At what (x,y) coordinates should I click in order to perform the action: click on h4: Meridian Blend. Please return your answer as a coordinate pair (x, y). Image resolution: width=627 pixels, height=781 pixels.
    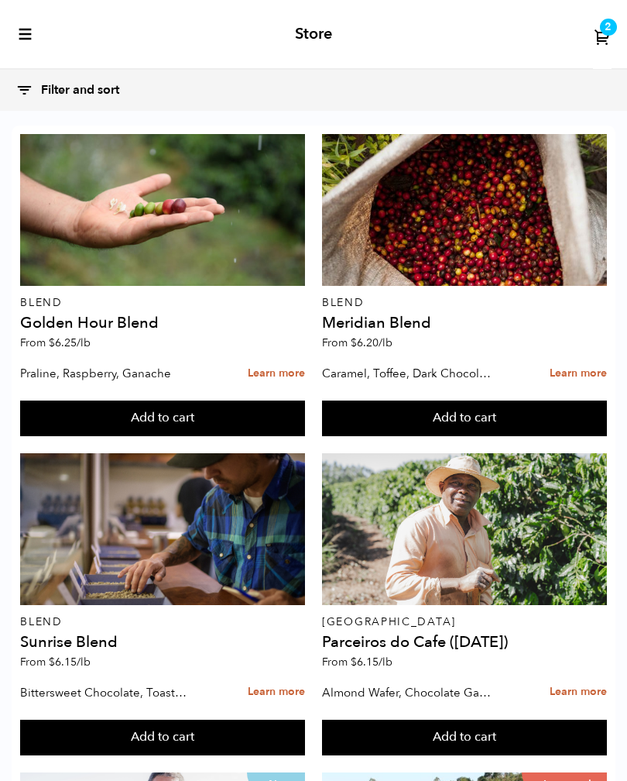
    Looking at the image, I should click on (465, 323).